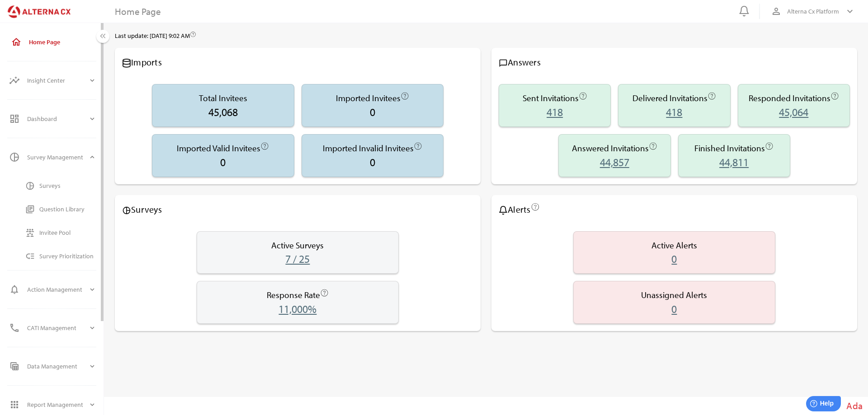 Image resolution: width=868 pixels, height=415 pixels. I want to click on div: Survey Management, so click(57, 157).